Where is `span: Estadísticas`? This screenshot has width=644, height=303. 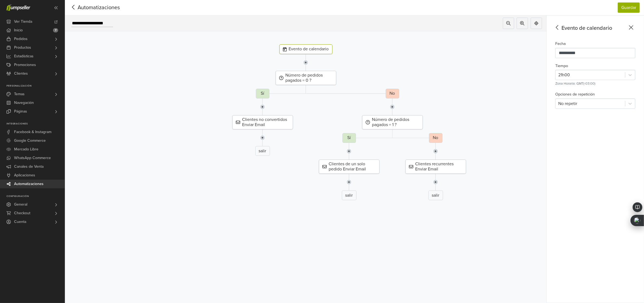 span: Estadísticas is located at coordinates (24, 56).